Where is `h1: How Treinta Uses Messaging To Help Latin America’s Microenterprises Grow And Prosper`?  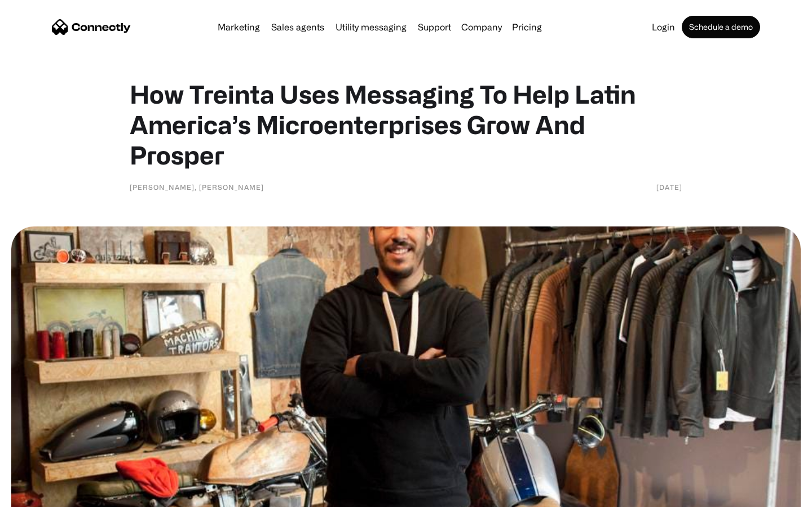
h1: How Treinta Uses Messaging To Help Latin America’s Microenterprises Grow And Prosper is located at coordinates (406, 124).